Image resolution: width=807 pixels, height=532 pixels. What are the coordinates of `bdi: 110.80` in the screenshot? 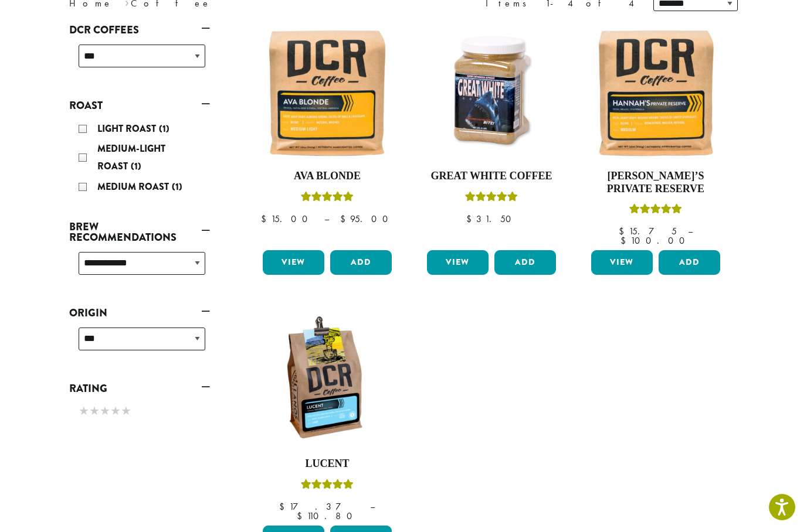 It's located at (327, 516).